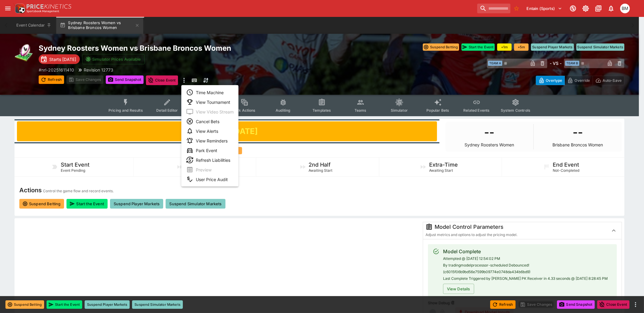 The height and width of the screenshot is (313, 644). I want to click on li: Time Machine, so click(210, 92).